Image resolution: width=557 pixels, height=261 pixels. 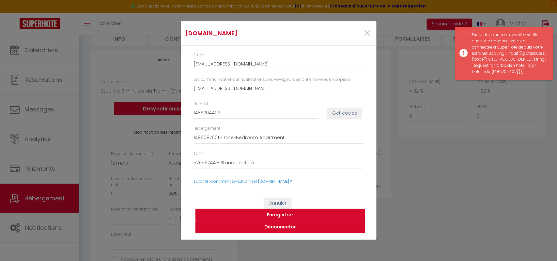 What do you see at coordinates (199, 55) in the screenshot?
I see `label: Email` at bounding box center [199, 55].